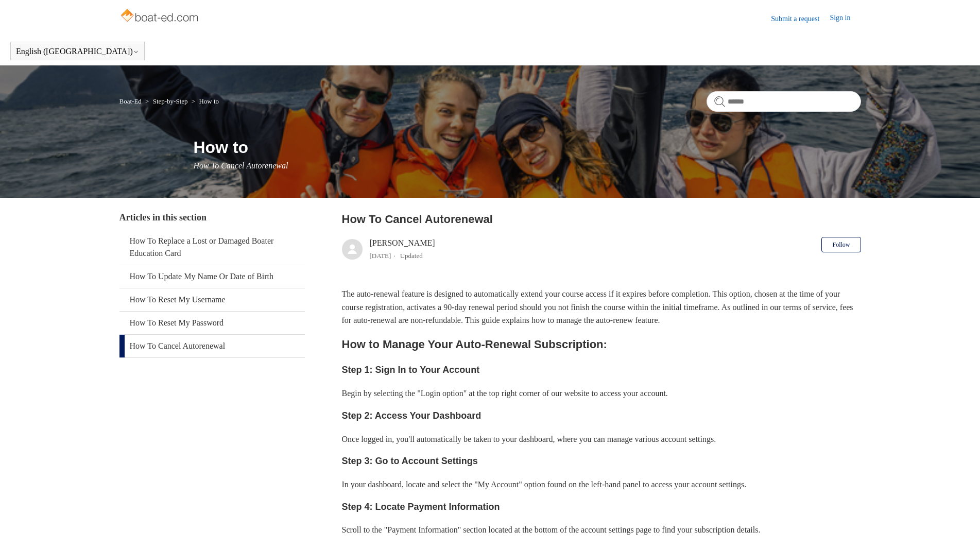  I want to click on li: Boat-Ed, so click(131, 101).